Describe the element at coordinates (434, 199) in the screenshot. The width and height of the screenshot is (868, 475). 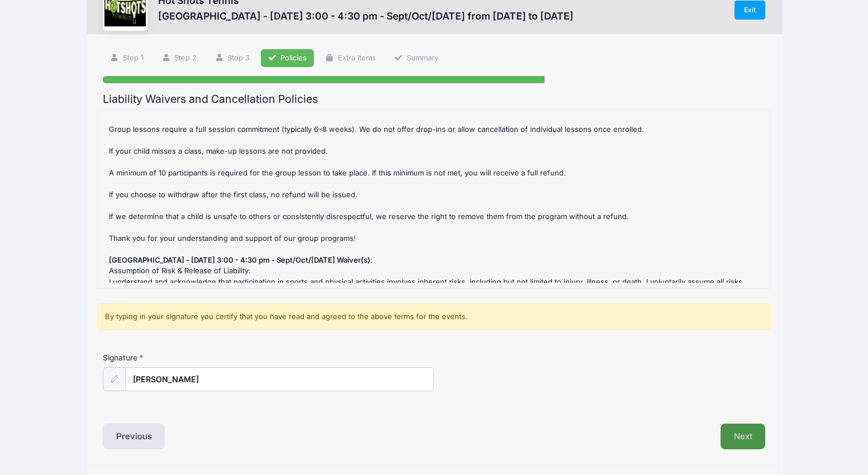
I see `div: : Group Lesson Policy Group lessons require a full session commitment (typically 6–8 weeks). We d...` at that location.